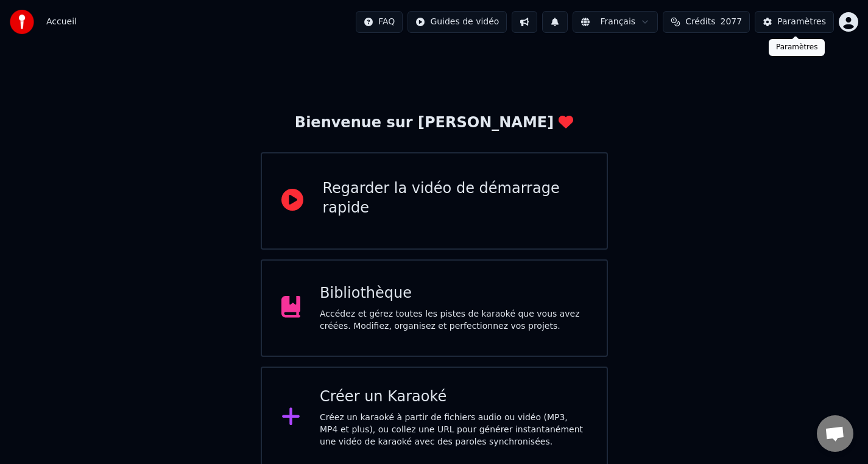 This screenshot has width=868, height=464. I want to click on div: Créez un karaoké à partir de fichiers audio ou vidéo (MP3, MP4 et plus), ou collez une URL pour g..., so click(453, 429).